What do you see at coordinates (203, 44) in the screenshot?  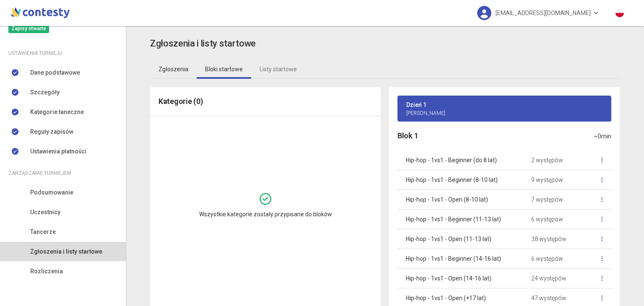 I see `h3: Zgłoszenia i listy startowe` at bounding box center [203, 44].